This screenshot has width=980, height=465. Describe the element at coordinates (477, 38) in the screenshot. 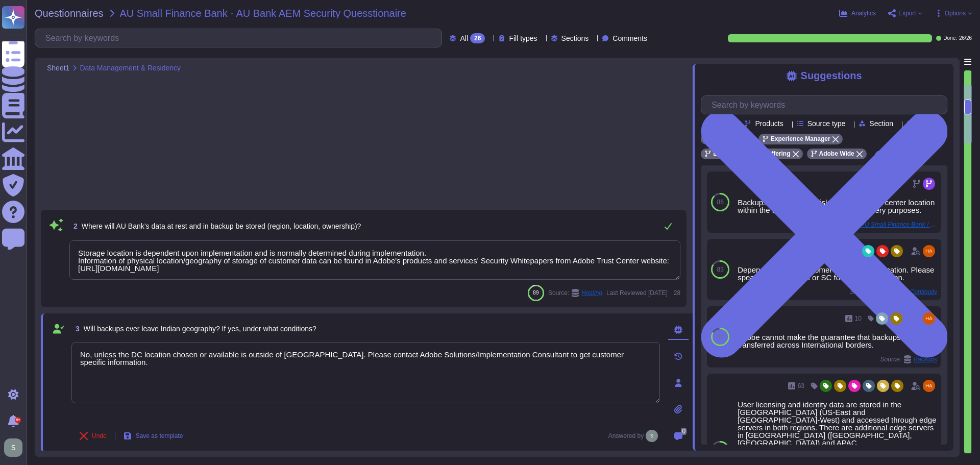

I see `div: 26` at that location.